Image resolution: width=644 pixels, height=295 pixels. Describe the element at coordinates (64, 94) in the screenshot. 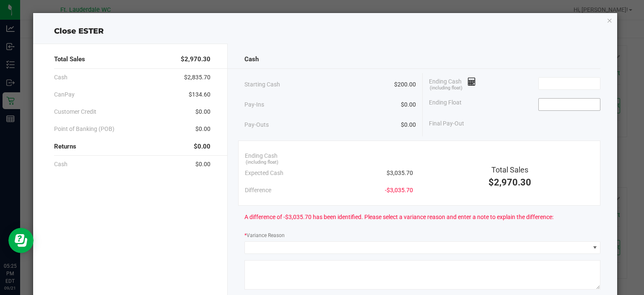

I see `span: CanPay` at that location.